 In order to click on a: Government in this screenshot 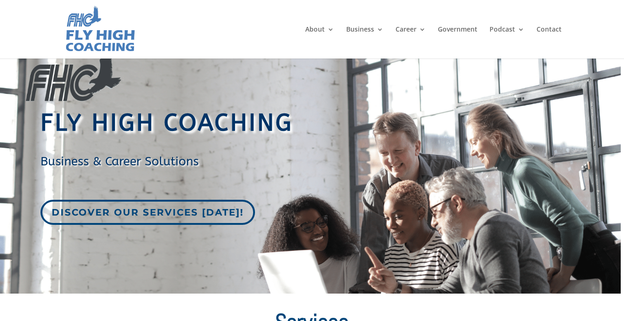, I will do `click(457, 42)`.